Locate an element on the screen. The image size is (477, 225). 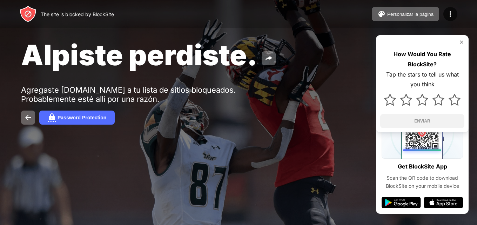
div: Password Protection is located at coordinates (82, 118).